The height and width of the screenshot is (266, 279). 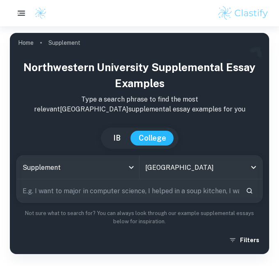 I want to click on button: College, so click(x=152, y=138).